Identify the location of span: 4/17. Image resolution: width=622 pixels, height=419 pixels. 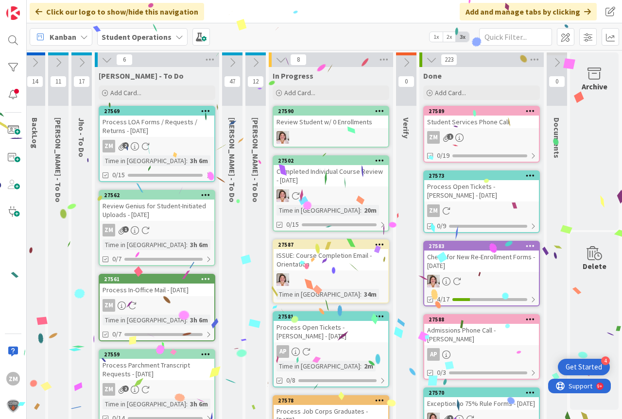
(443, 299).